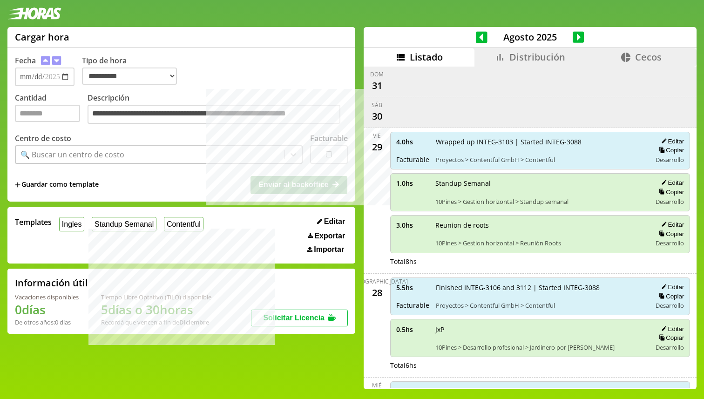 Image resolution: width=704 pixels, height=399 pixels. Describe the element at coordinates (33, 222) in the screenshot. I see `span: Templates` at that location.